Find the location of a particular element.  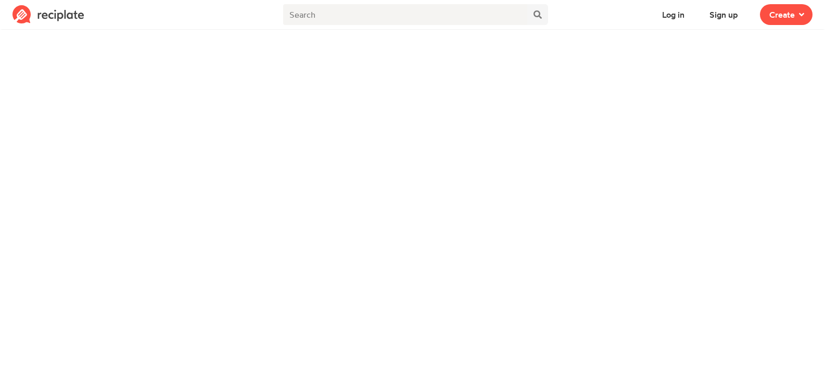

input: Search is located at coordinates (405, 15).